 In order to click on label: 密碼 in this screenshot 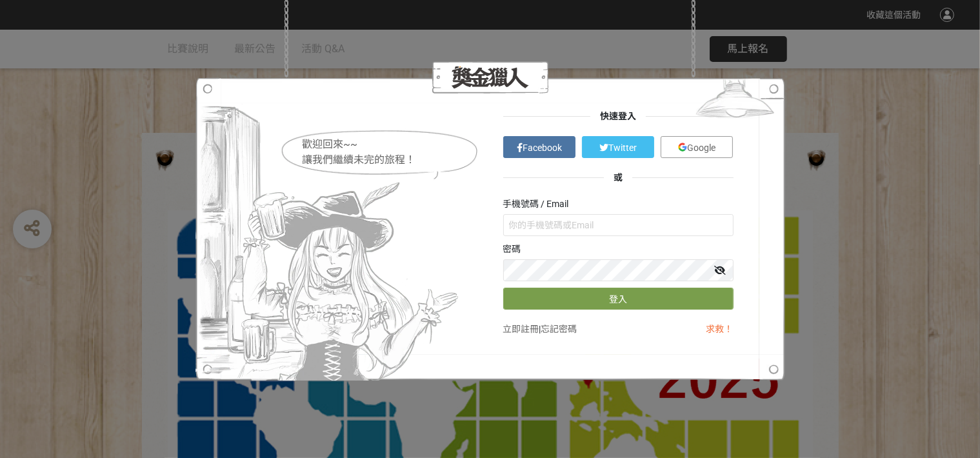, I will do `click(512, 249)`.